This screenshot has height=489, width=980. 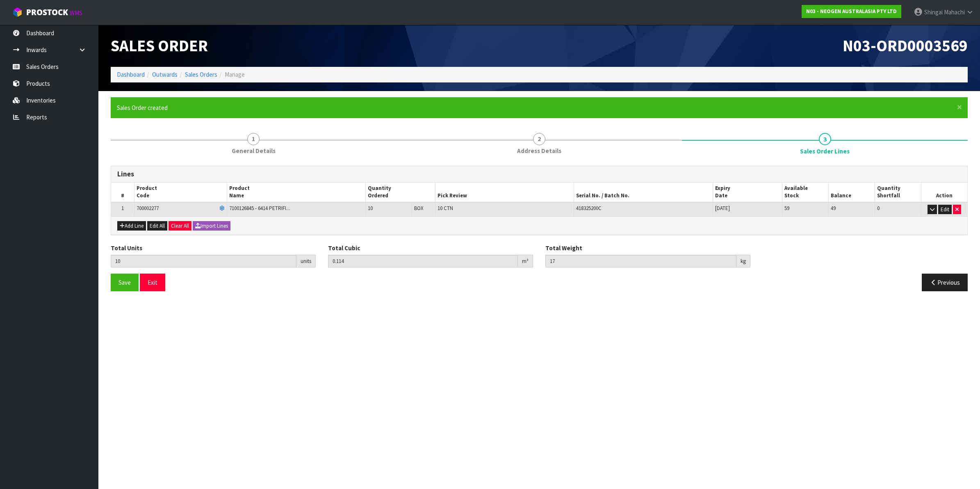 I want to click on a: Dashboard, so click(x=131, y=74).